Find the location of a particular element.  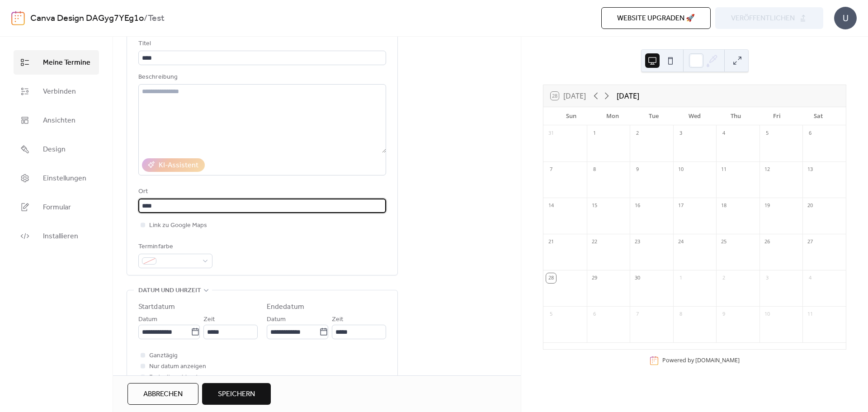

span: Ganztägig is located at coordinates (163, 356).